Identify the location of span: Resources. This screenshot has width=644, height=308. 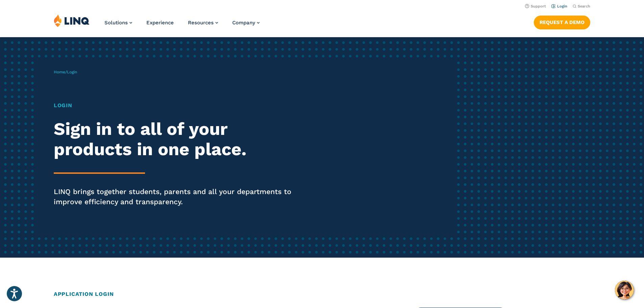
(201, 22).